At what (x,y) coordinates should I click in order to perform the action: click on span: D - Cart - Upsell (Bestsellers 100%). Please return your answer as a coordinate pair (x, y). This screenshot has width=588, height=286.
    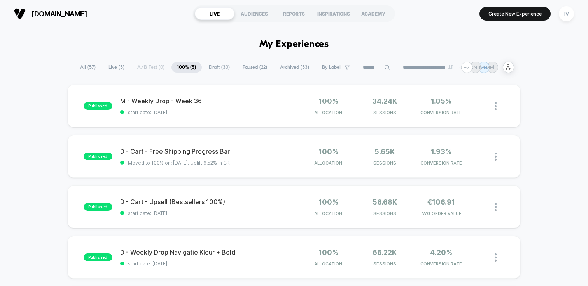
    Looking at the image, I should click on (207, 202).